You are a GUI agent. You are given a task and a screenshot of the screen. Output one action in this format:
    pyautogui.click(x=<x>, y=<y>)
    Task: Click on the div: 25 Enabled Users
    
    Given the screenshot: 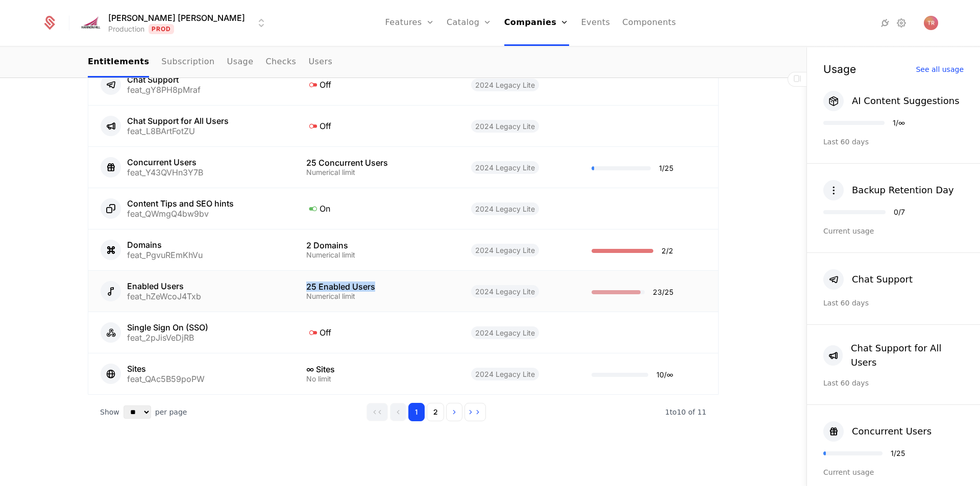 What is the action you would take?
    pyautogui.click(x=376, y=287)
    